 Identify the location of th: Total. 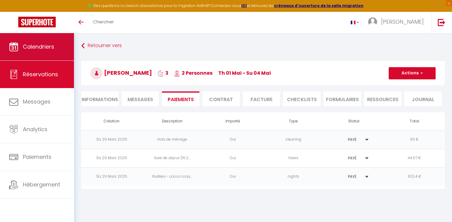
(414, 121).